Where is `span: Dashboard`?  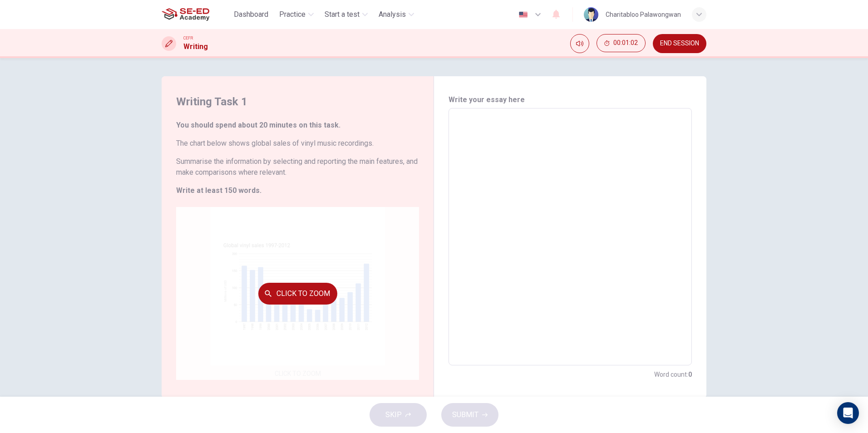
span: Dashboard is located at coordinates (251, 14).